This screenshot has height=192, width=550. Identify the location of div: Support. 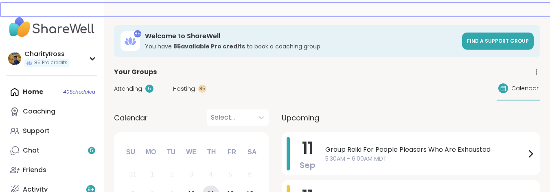
(36, 131).